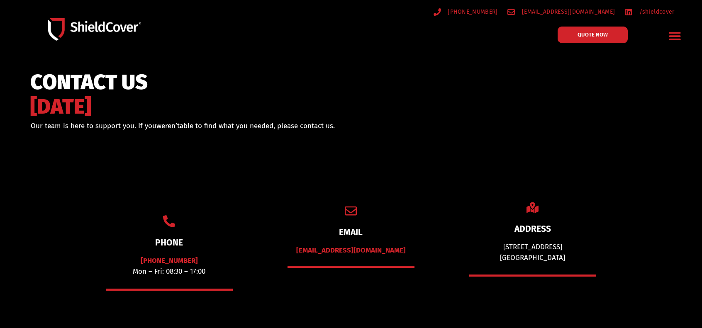 This screenshot has width=702, height=328. Describe the element at coordinates (592, 35) in the screenshot. I see `a: QUOTE NOW` at that location.